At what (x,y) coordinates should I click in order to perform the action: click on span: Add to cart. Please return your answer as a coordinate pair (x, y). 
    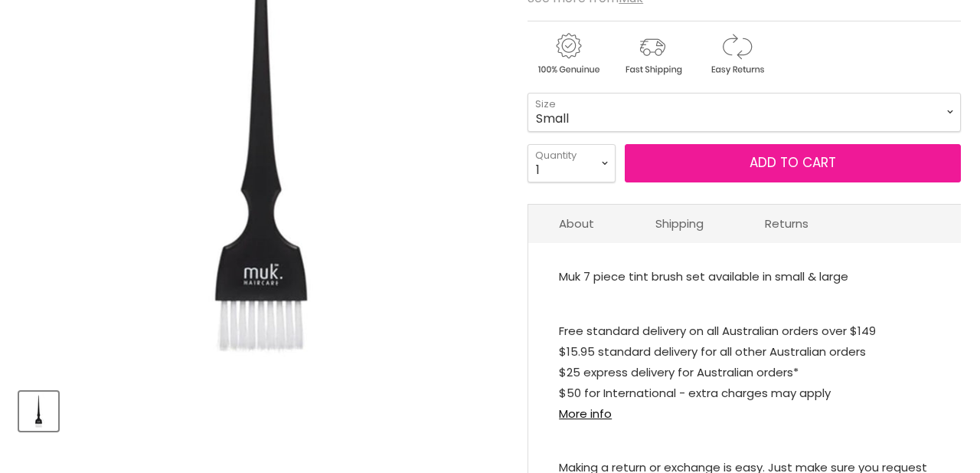
    Looking at the image, I should click on (792, 162).